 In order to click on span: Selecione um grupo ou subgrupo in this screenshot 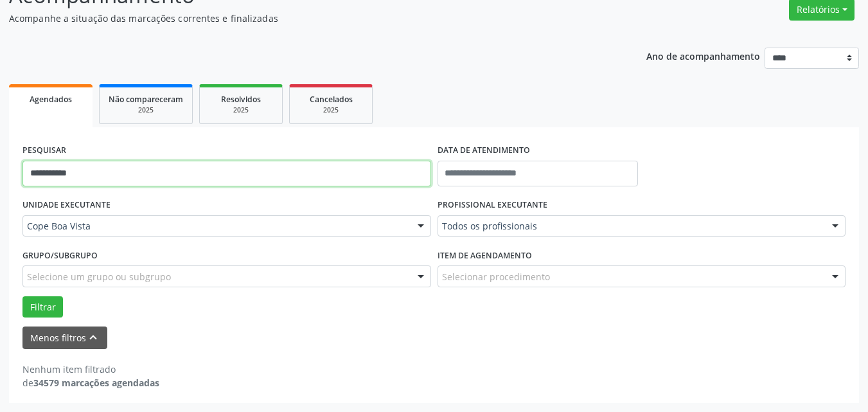, I will do `click(99, 277)`.